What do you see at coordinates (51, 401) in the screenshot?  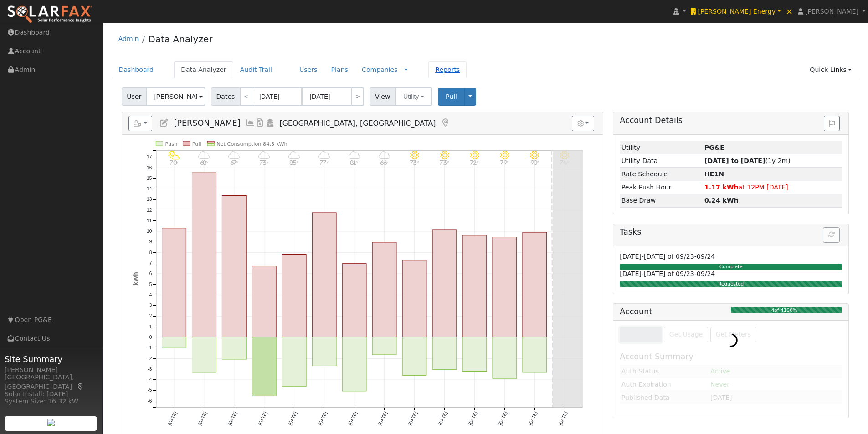 I see `div: System Size: 16.32 kW` at bounding box center [51, 401].